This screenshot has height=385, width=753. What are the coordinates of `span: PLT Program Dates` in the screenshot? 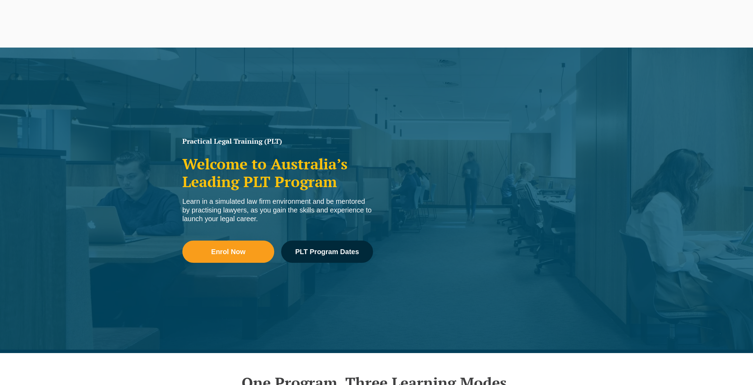 It's located at (327, 251).